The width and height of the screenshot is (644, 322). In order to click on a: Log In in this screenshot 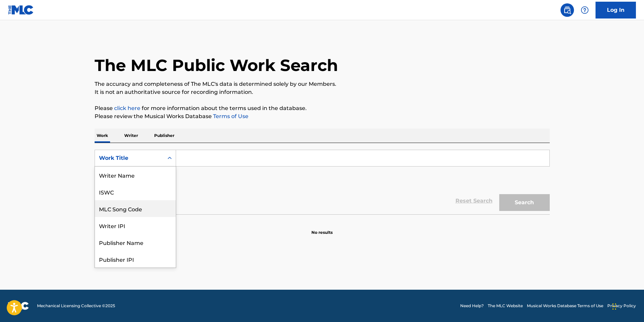, I will do `click(616, 10)`.